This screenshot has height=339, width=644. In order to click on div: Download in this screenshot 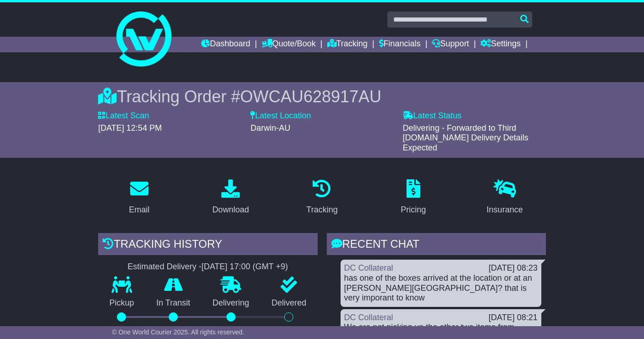, I will do `click(231, 210)`.